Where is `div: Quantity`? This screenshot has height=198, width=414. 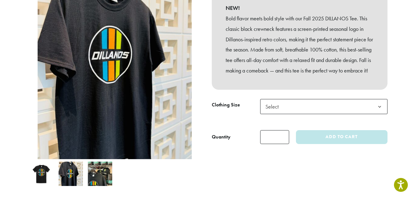
div: Quantity is located at coordinates (221, 137).